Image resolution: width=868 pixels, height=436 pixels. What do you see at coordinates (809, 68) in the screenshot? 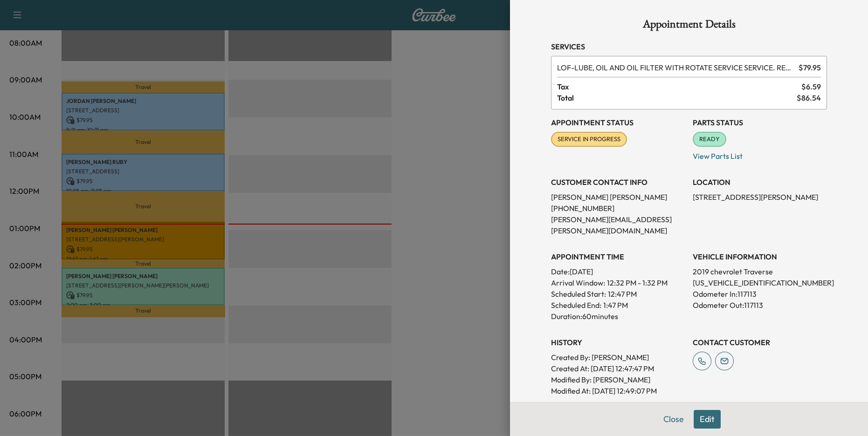
I see `span: $ 79.95` at bounding box center [809, 68].